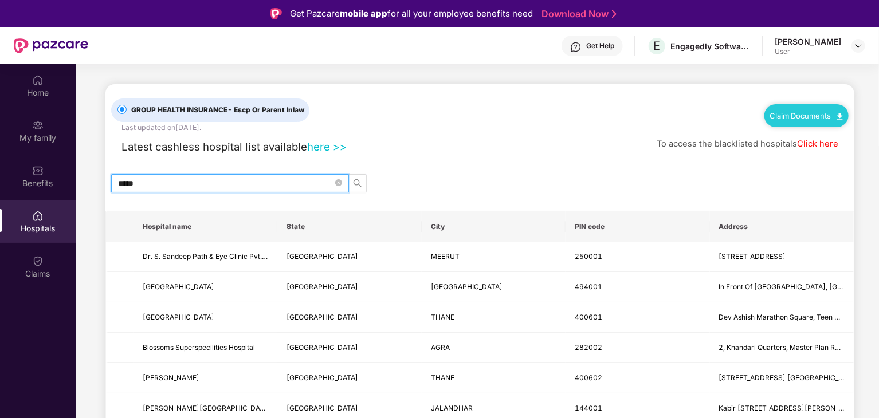 The height and width of the screenshot is (418, 879). What do you see at coordinates (818, 144) in the screenshot?
I see `a: Click here` at bounding box center [818, 144].